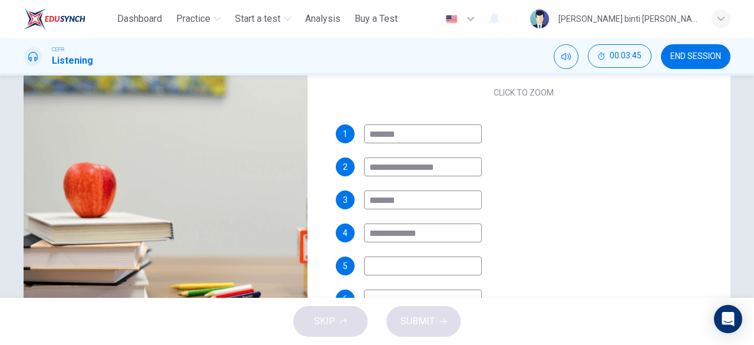 The image size is (754, 345). What do you see at coordinates (620, 56) in the screenshot?
I see `button: 00:03:45` at bounding box center [620, 56].